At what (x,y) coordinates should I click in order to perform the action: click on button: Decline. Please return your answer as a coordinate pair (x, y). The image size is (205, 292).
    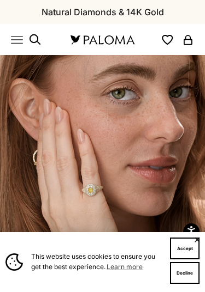
    Looking at the image, I should click on (184, 273).